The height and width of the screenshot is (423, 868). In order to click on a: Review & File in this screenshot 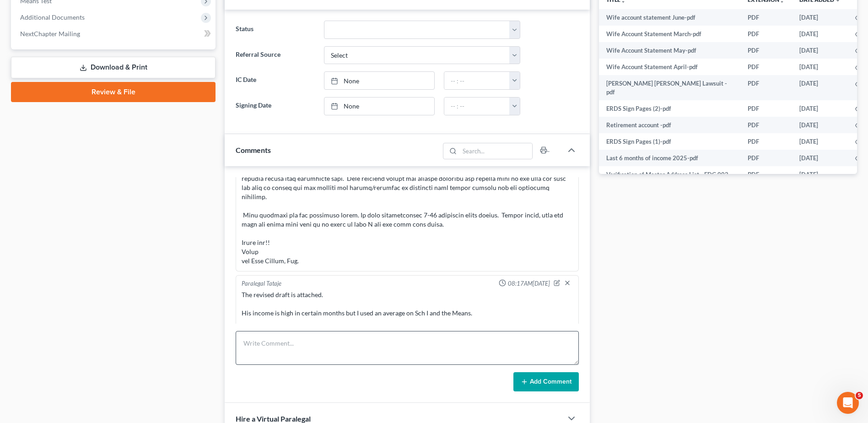, I will do `click(113, 92)`.